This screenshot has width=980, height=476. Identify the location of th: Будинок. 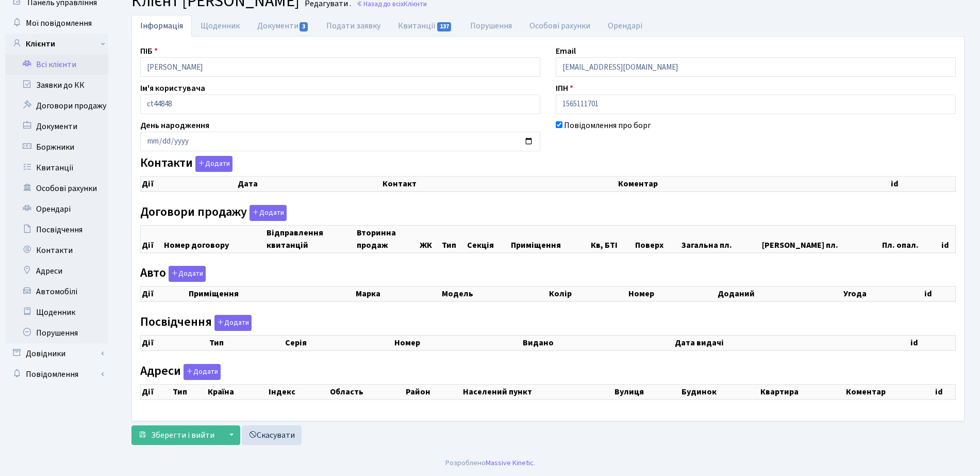
(720, 391).